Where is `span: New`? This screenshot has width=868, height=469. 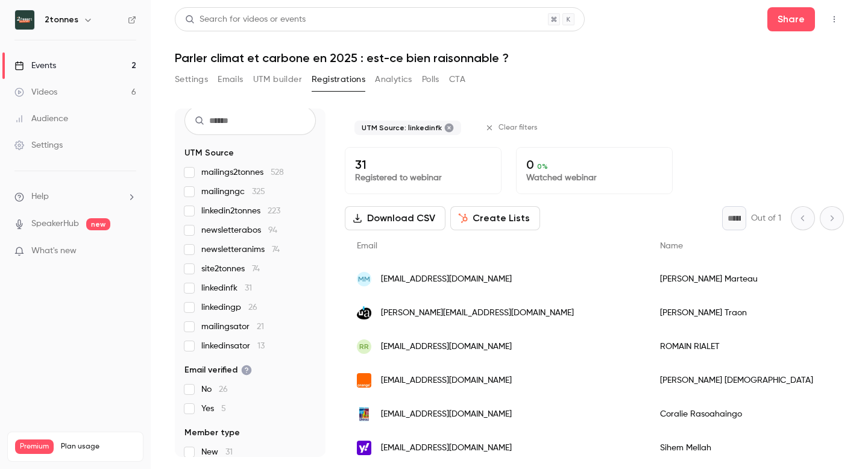 span: New is located at coordinates (217, 452).